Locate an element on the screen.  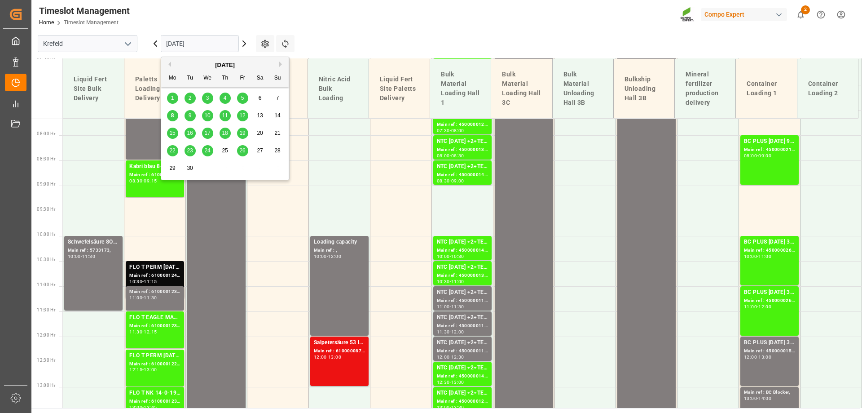
div: Main ref : 6100001231, 2000000952; 2000000952;2000000960; 2000000960;2000000948; is located at coordinates (155, 401).